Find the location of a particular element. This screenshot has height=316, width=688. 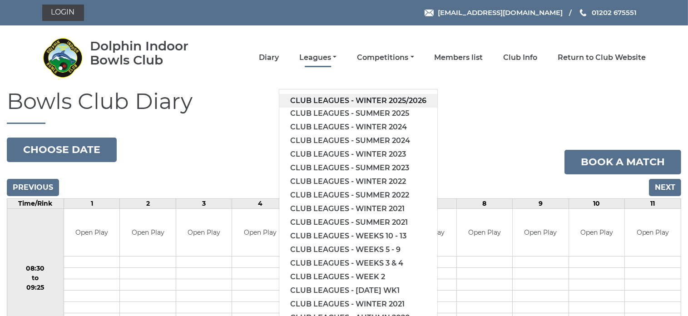

a: Club leagues - Summer 2023 is located at coordinates (358, 168).